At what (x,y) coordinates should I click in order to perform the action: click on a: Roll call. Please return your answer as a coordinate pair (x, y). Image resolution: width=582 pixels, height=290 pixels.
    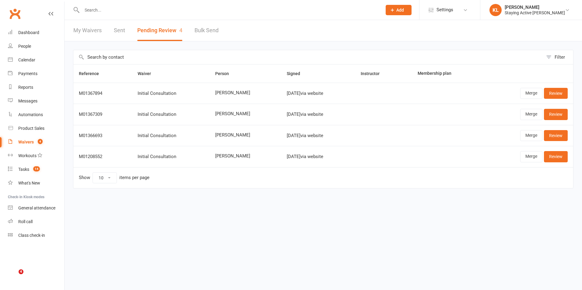
    Looking at the image, I should click on (36, 222).